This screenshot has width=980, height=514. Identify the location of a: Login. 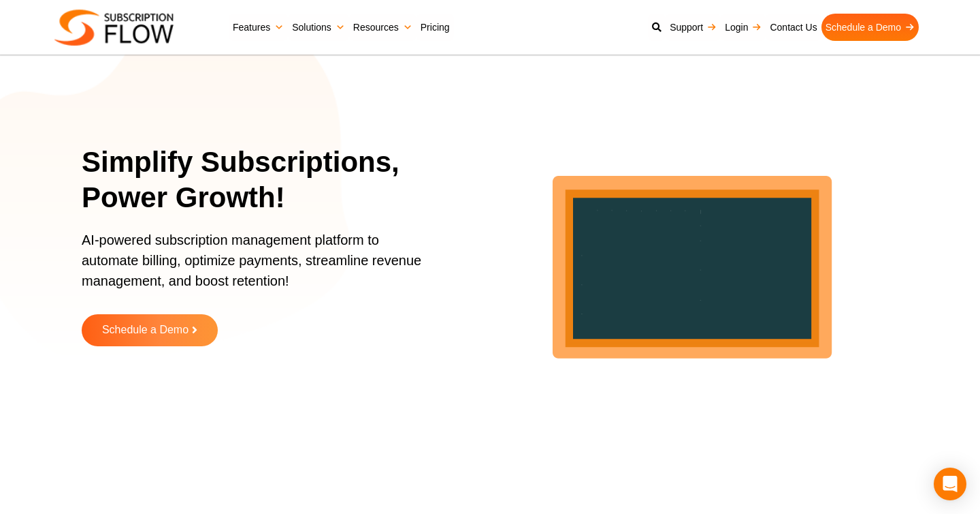
(743, 27).